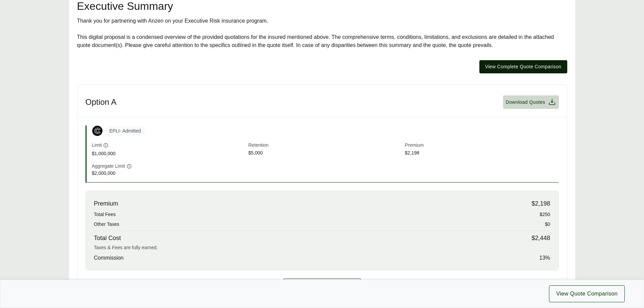 The width and height of the screenshot is (644, 308). I want to click on span: Download Quotes, so click(525, 102).